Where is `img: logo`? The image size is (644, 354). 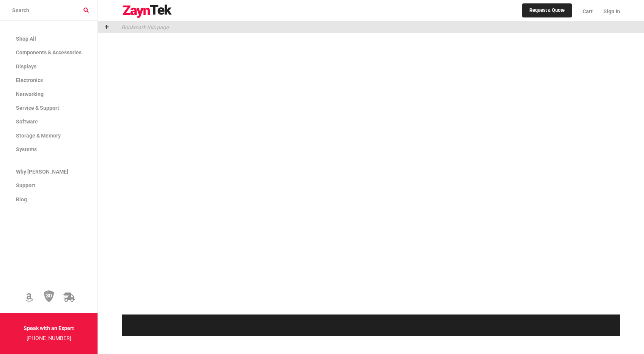
img: logo is located at coordinates (147, 11).